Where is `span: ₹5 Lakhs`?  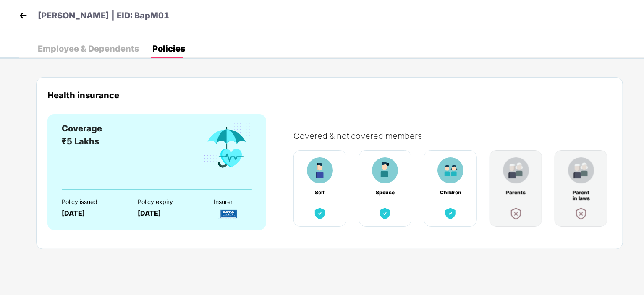 span: ₹5 Lakhs is located at coordinates (80, 141).